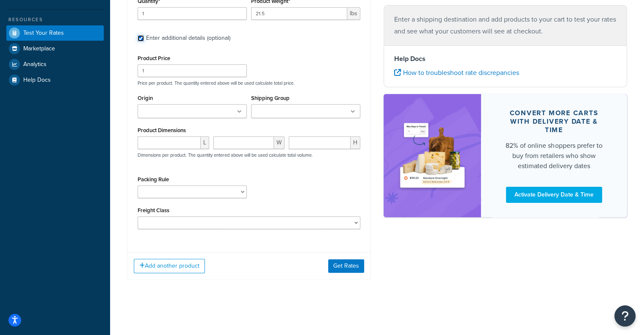  I want to click on button: Add another product, so click(169, 266).